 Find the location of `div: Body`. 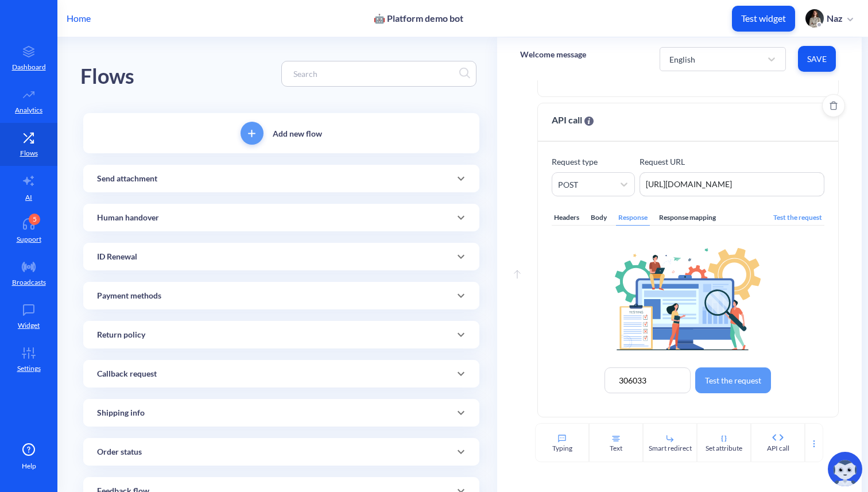

div: Body is located at coordinates (599, 218).